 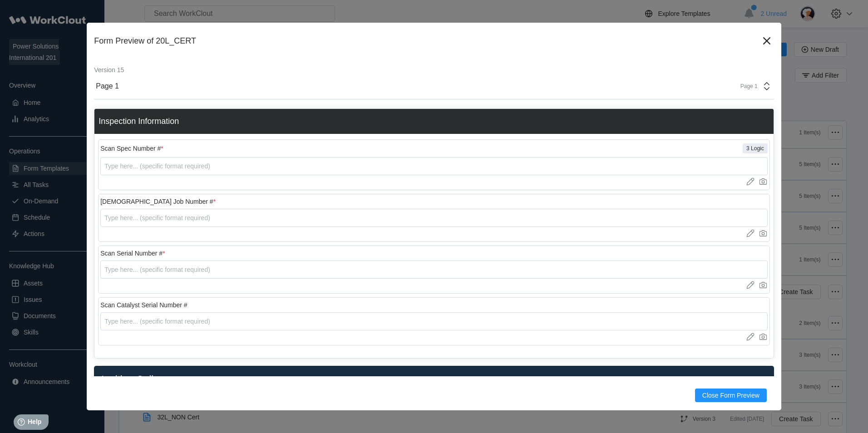 What do you see at coordinates (731, 395) in the screenshot?
I see `span: Close Form Preview` at bounding box center [731, 395].